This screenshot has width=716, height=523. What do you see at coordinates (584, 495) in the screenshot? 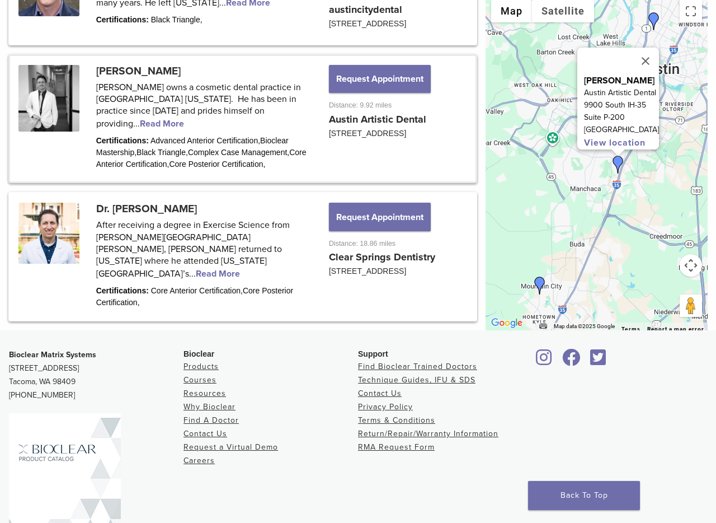
I see `a: Back To Top` at bounding box center [584, 495].